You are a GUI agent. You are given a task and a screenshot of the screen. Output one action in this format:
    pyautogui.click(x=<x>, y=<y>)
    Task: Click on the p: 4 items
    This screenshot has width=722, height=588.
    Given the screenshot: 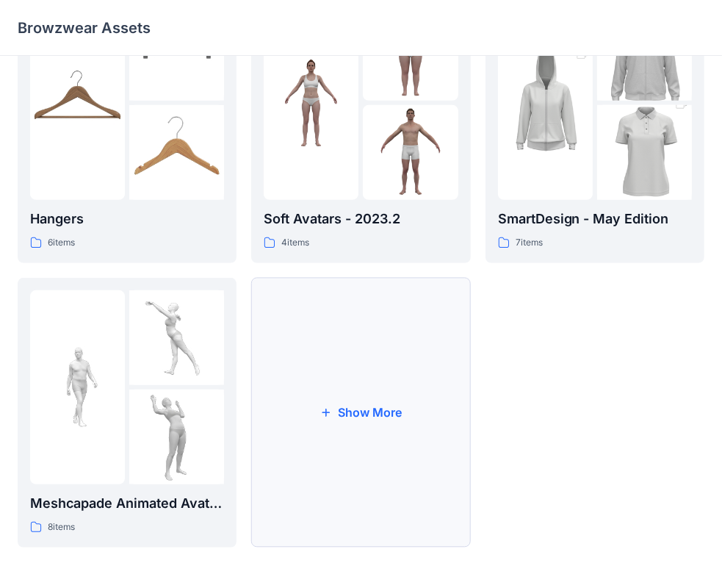 What is the action you would take?
    pyautogui.click(x=295, y=242)
    